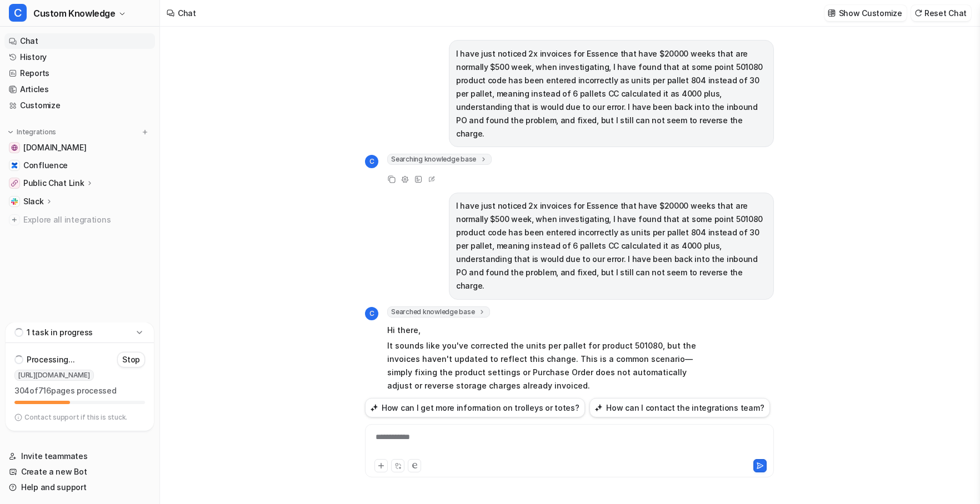  Describe the element at coordinates (549, 331) in the screenshot. I see `p: Hi there,` at that location.